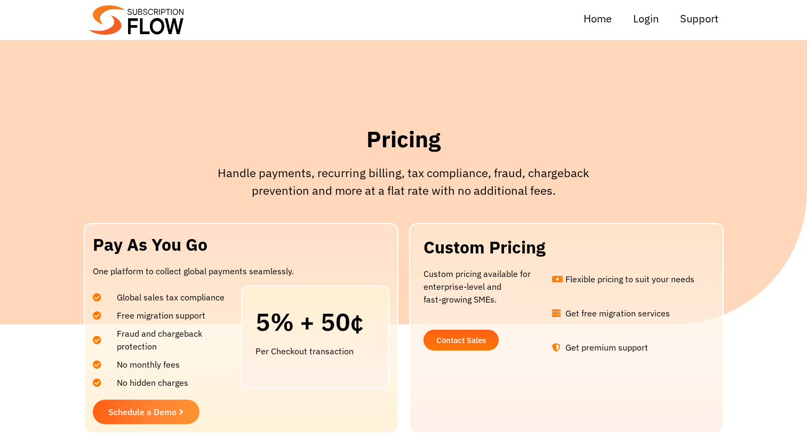  Describe the element at coordinates (699, 19) in the screenshot. I see `a: Support` at that location.